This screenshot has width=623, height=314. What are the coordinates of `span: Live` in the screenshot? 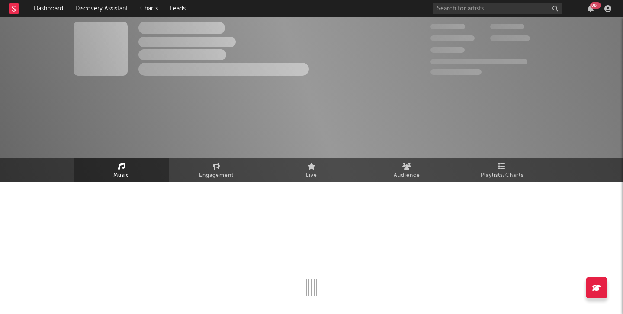 It's located at (312, 176).